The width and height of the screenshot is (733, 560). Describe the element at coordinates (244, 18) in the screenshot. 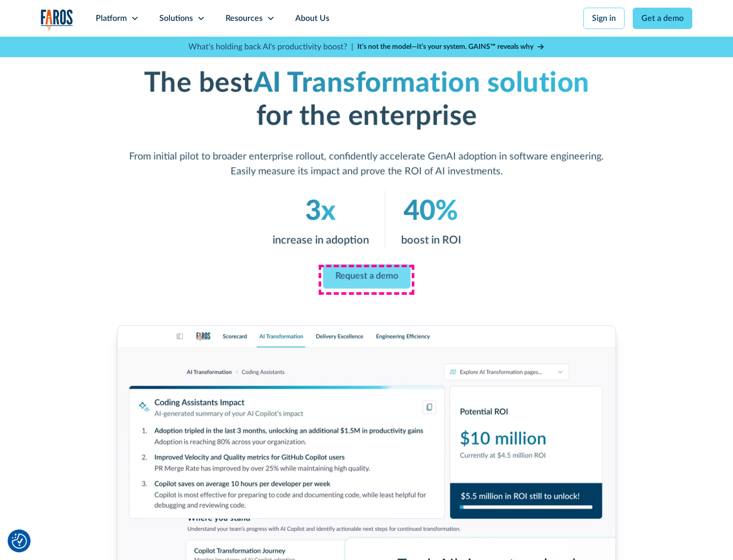

I see `div: Resources` at that location.